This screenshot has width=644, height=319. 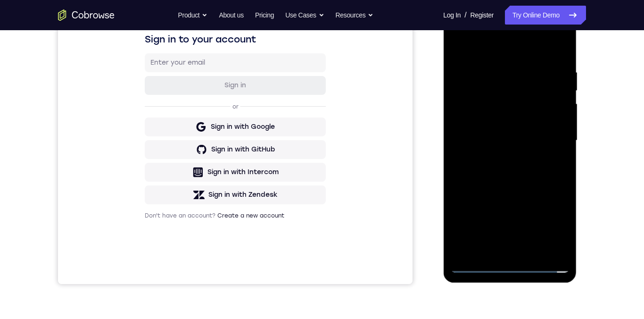 What do you see at coordinates (177, 95) in the screenshot?
I see `input: Enter your email` at bounding box center [177, 95].